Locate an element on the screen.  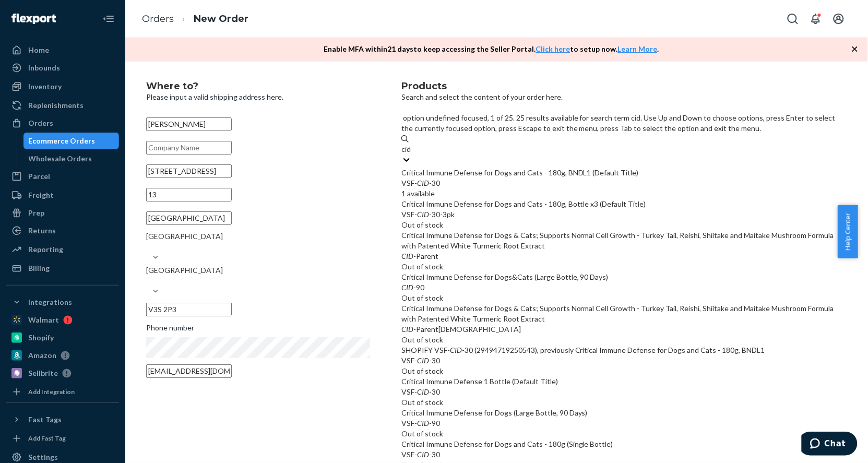
input: Email (Only Required for International) is located at coordinates (189, 371).